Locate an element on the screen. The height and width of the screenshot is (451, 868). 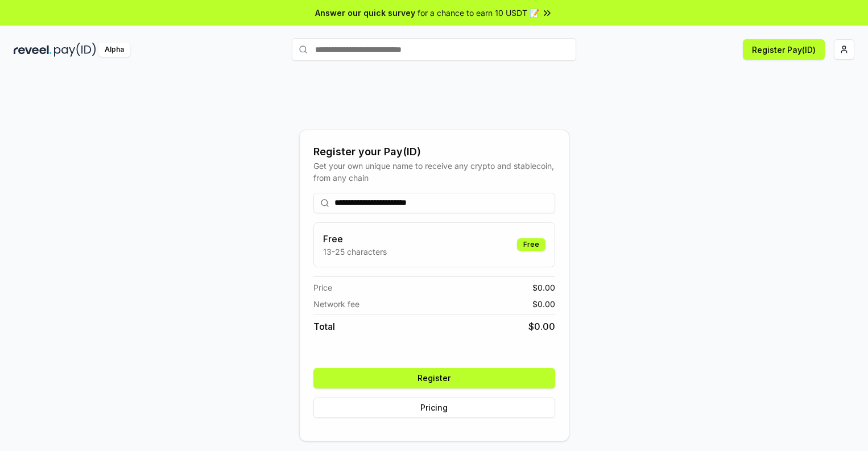
button: Register is located at coordinates (434, 378).